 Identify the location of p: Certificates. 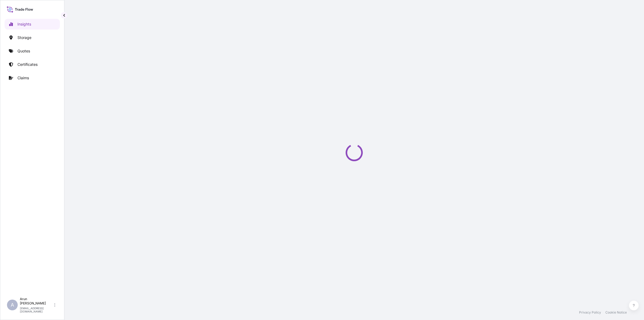
(28, 65).